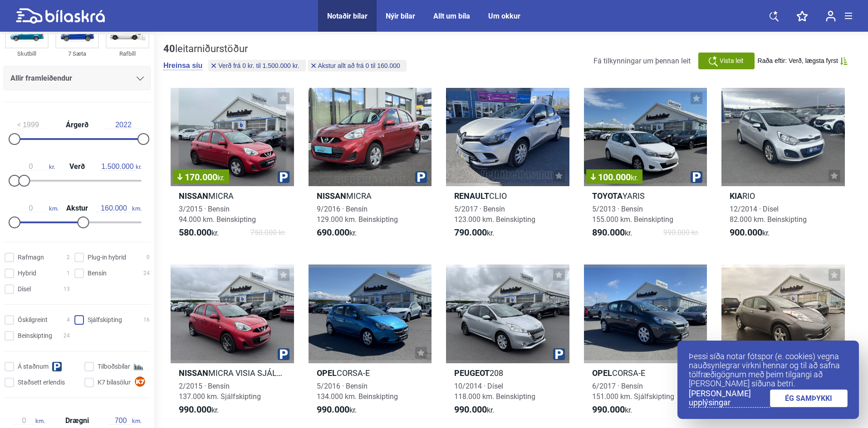 This screenshot has height=428, width=868. Describe the element at coordinates (508, 196) in the screenshot. I see `h2: CLIO` at that location.